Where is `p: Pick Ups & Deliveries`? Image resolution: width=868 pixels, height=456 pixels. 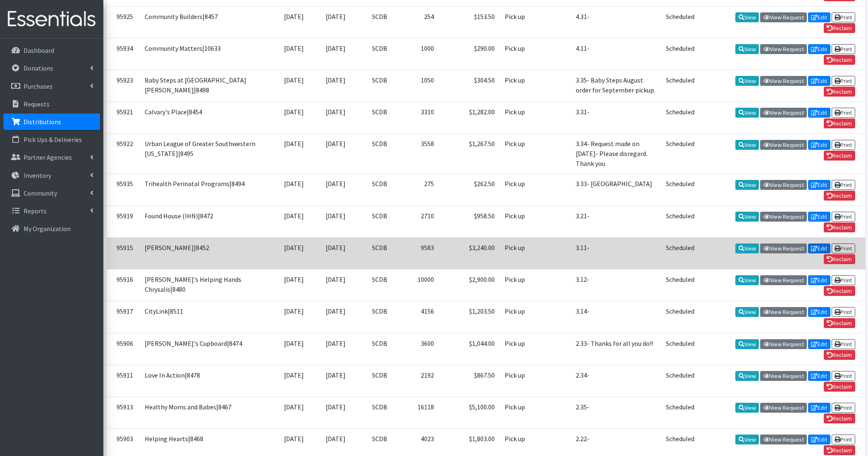 p: Pick Ups & Deliveries is located at coordinates (52, 139).